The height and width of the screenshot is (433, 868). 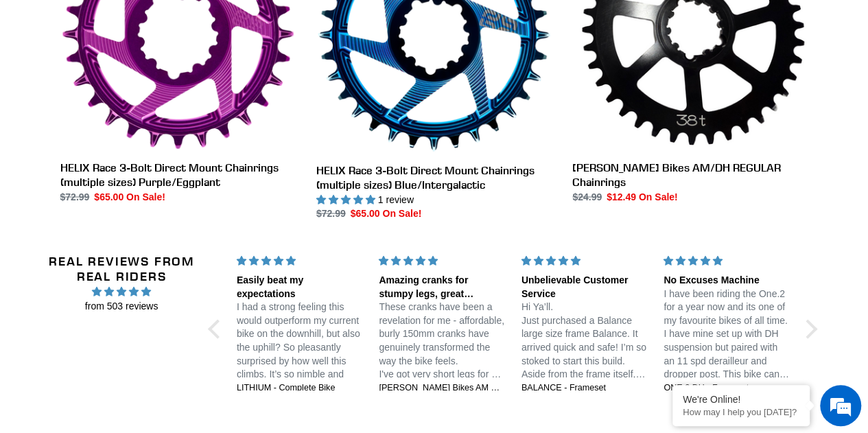 I want to click on div: LITHIUM - Complete Bike, so click(x=299, y=387).